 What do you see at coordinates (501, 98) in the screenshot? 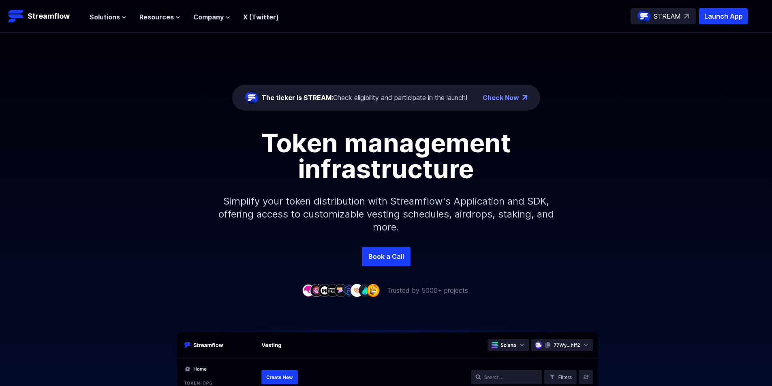
I see `a: Check Now` at bounding box center [501, 98].